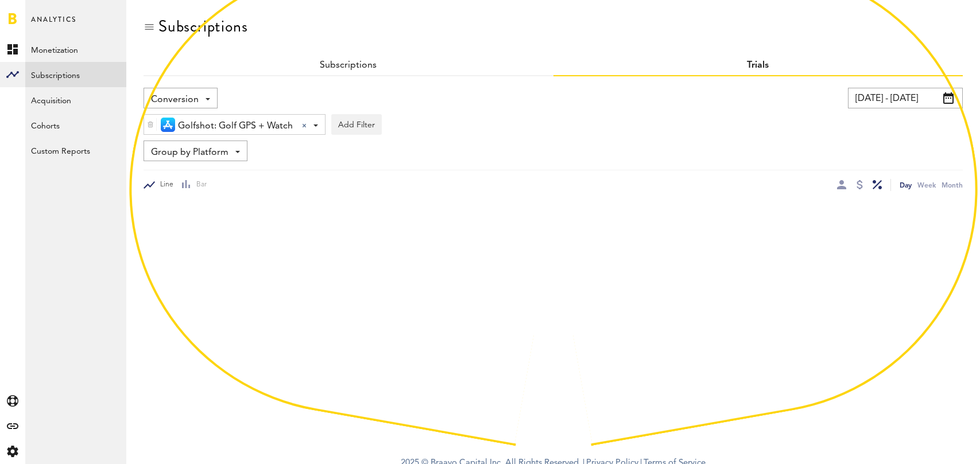  I want to click on span: Analytics, so click(53, 25).